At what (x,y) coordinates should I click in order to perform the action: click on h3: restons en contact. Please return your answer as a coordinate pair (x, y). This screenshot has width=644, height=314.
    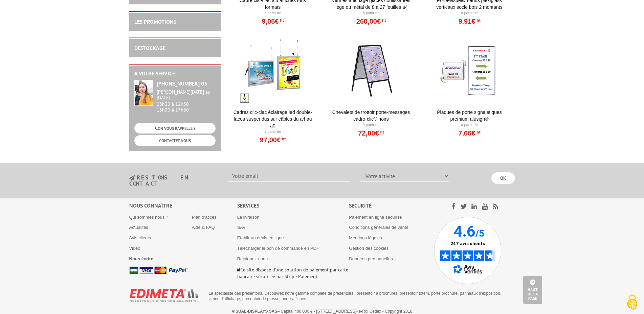
    Looking at the image, I should click on (174, 181).